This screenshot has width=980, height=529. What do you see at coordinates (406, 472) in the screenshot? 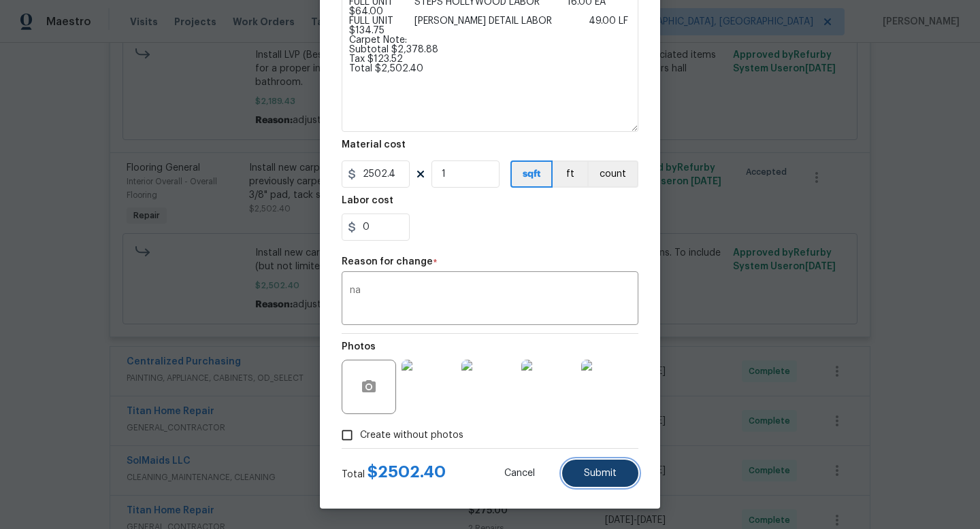
I see `span: $ 2502.40` at bounding box center [406, 472].